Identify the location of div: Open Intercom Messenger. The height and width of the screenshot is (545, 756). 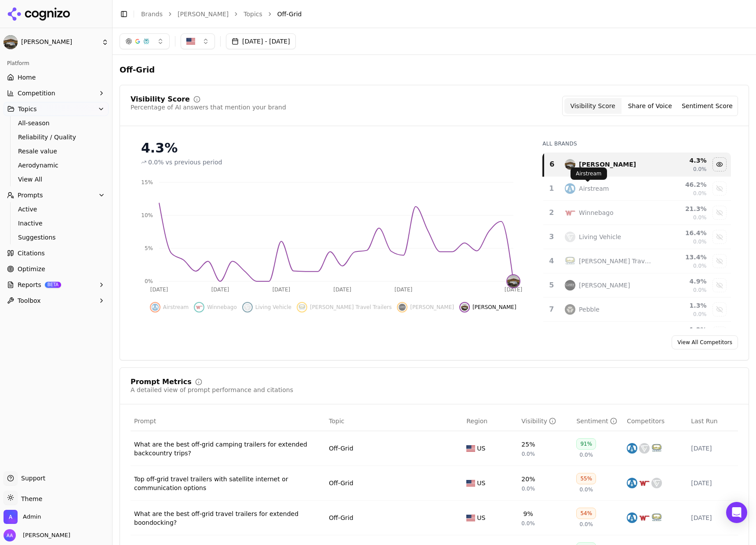
(737, 513).